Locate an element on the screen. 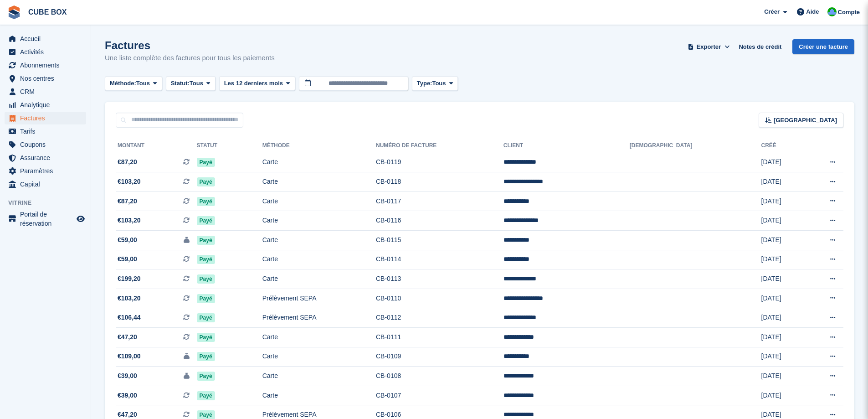  td: CB-0116 is located at coordinates (439, 220).